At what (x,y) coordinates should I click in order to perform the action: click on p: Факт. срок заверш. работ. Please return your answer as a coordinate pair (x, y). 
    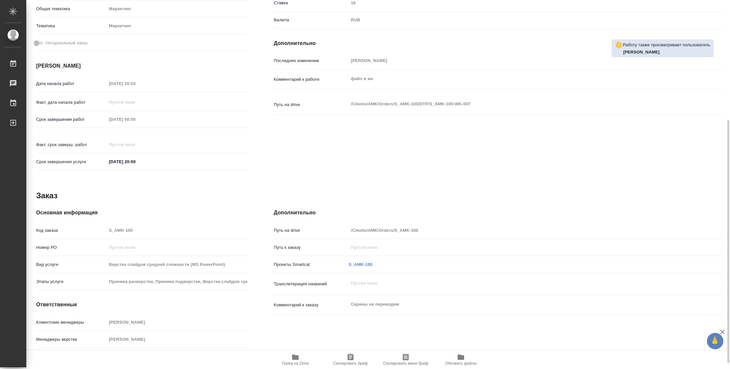
    Looking at the image, I should click on (71, 145).